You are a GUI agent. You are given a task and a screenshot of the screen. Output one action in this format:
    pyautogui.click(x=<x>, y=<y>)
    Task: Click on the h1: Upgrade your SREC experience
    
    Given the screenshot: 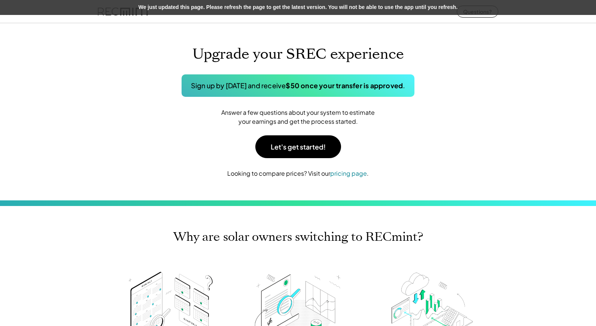 What is the action you would take?
    pyautogui.click(x=298, y=54)
    